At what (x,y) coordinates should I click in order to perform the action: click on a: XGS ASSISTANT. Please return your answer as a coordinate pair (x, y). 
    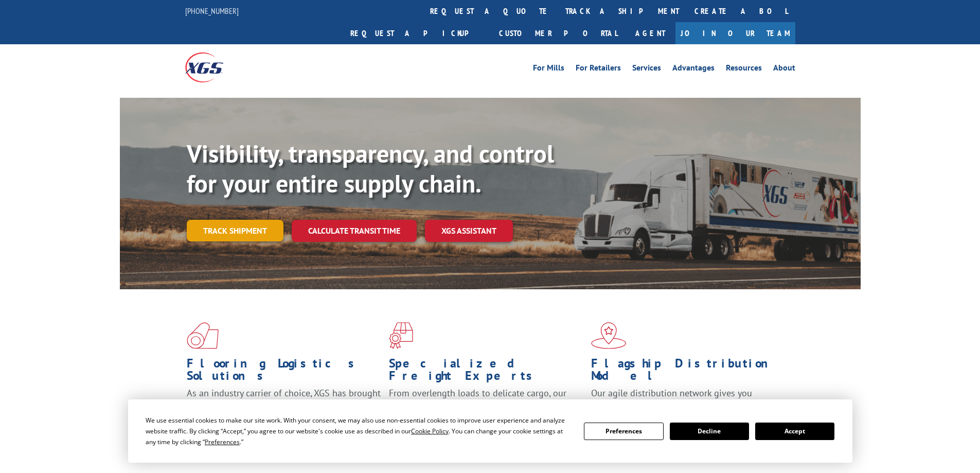
    Looking at the image, I should click on (469, 230).